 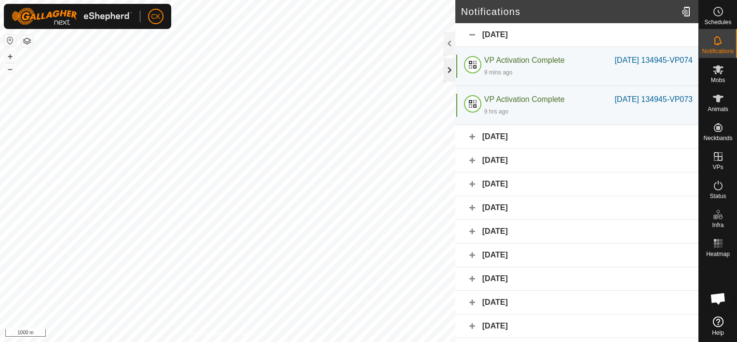 What do you see at coordinates (498, 72) in the screenshot?
I see `div: 9 mins ago` at bounding box center [498, 72].